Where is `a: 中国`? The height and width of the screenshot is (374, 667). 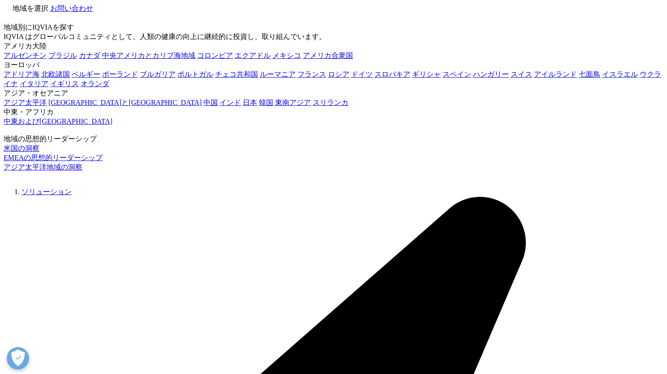 a: 中国 is located at coordinates (211, 102).